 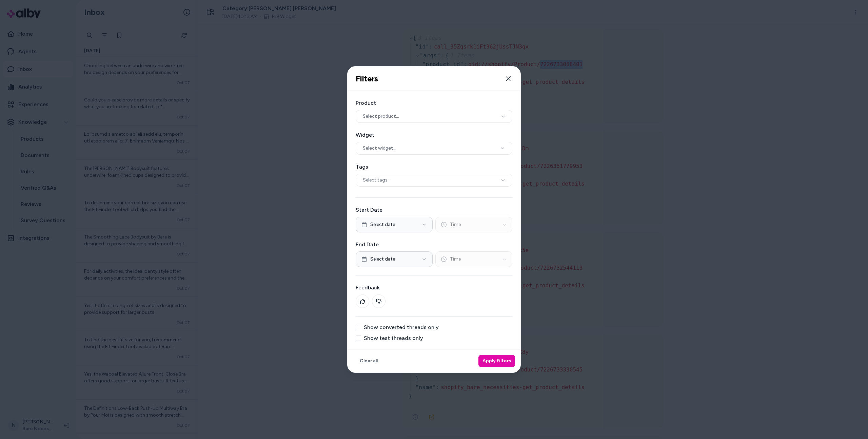 What do you see at coordinates (434, 245) in the screenshot?
I see `label: End Date` at bounding box center [434, 245].